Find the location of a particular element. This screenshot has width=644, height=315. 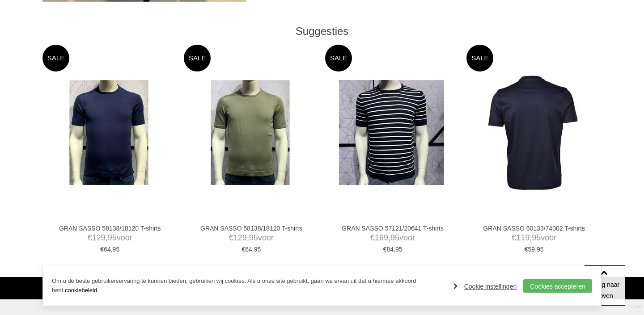

div: Suggesties is located at coordinates (322, 31).